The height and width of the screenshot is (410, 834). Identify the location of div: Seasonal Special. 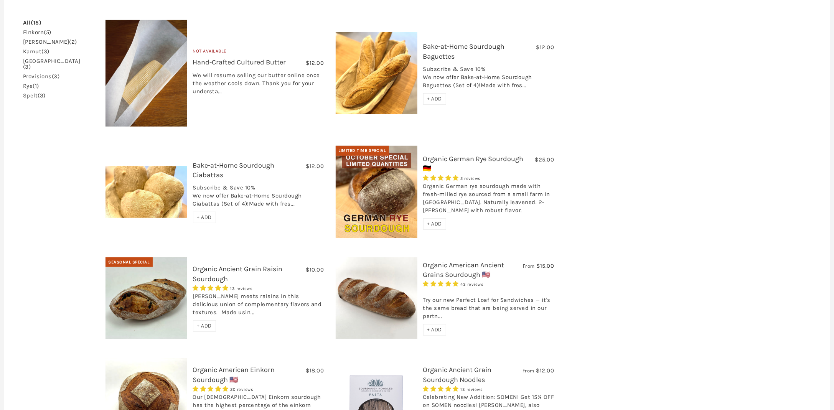
(129, 262).